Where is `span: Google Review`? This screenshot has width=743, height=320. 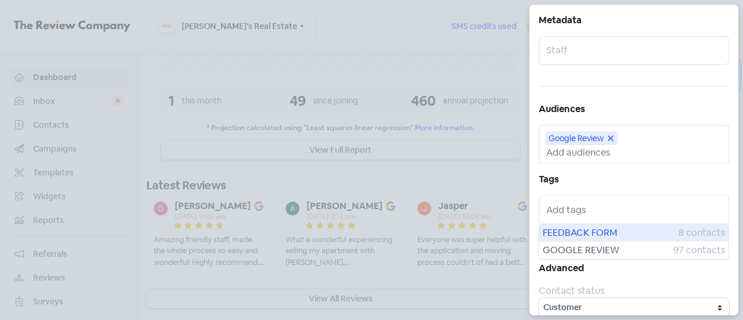
span: Google Review is located at coordinates (576, 138).